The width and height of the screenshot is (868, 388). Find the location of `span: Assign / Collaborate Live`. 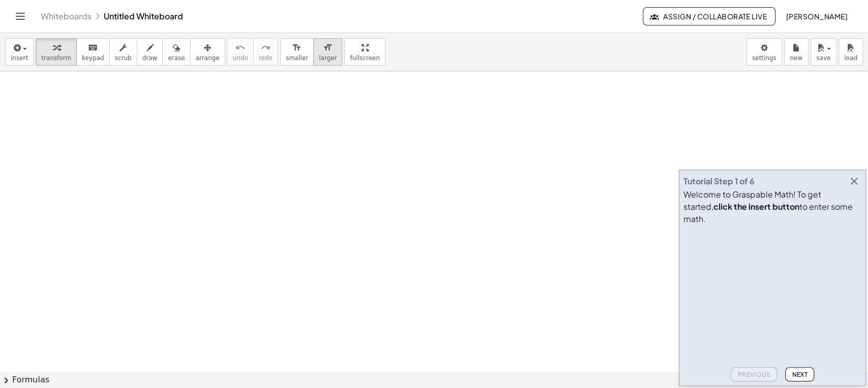

span: Assign / Collaborate Live is located at coordinates (709, 16).